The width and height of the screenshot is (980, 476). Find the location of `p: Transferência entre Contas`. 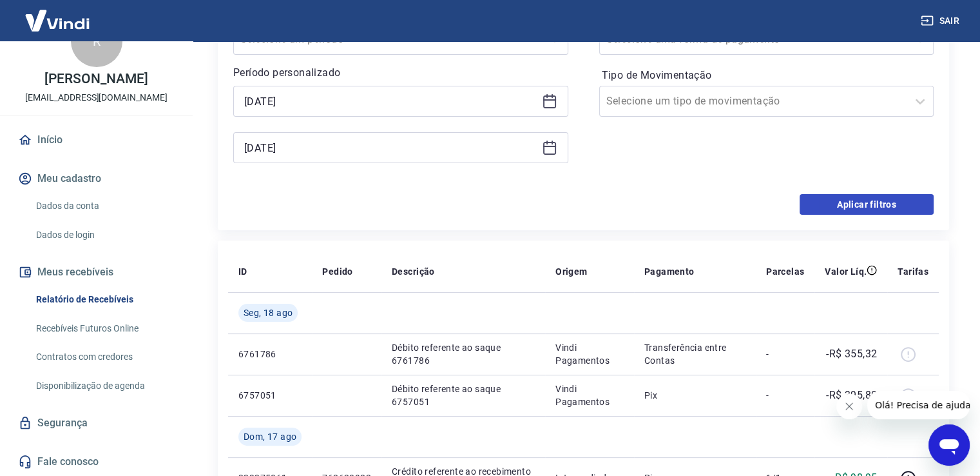

p: Transferência entre Contas is located at coordinates (694, 354).